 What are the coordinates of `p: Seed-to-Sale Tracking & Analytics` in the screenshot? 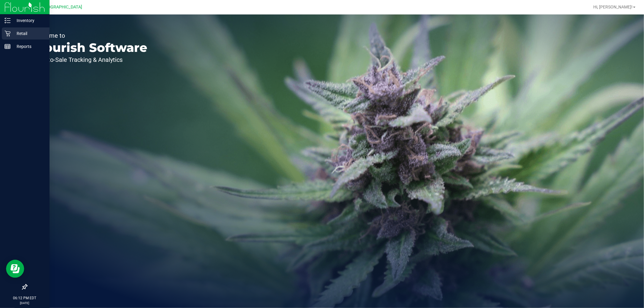 It's located at (90, 60).